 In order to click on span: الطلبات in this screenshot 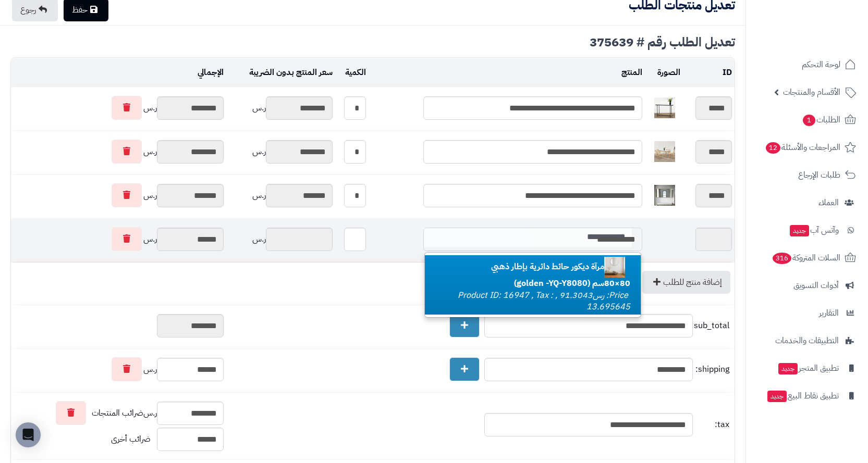, I will do `click(820, 120)`.